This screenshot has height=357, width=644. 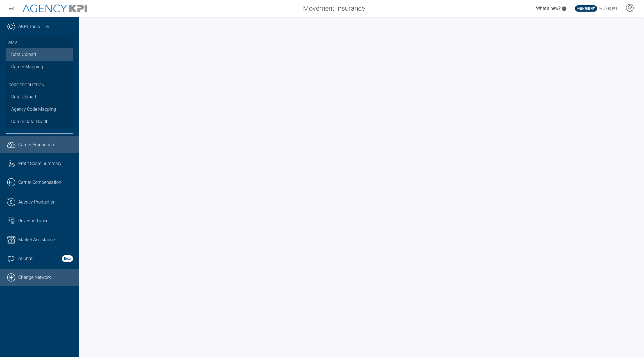 What do you see at coordinates (39, 42) in the screenshot?
I see `h3: AMS` at bounding box center [39, 42].